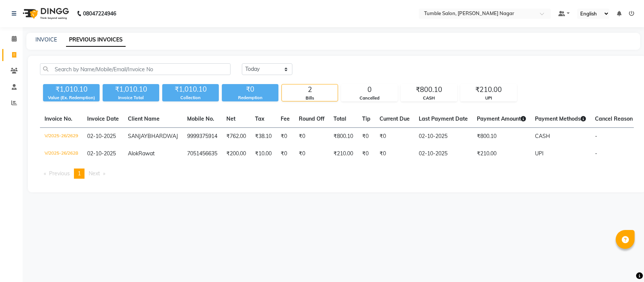  What do you see at coordinates (131, 98) in the screenshot?
I see `div: Invoice Total` at bounding box center [131, 98].